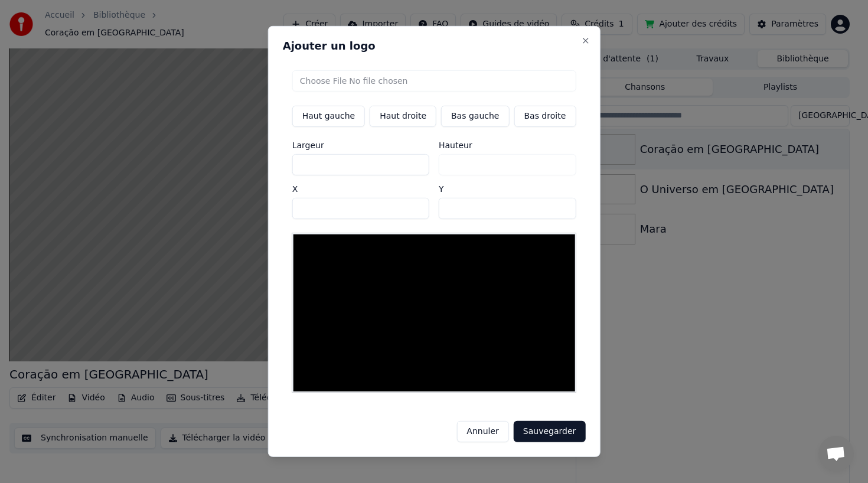 The width and height of the screenshot is (868, 483). What do you see at coordinates (507, 146) in the screenshot?
I see `label: Hauteur` at bounding box center [507, 146].